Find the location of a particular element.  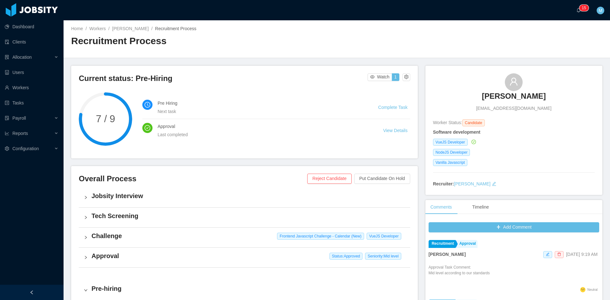

div: Comments is located at coordinates (441, 207).